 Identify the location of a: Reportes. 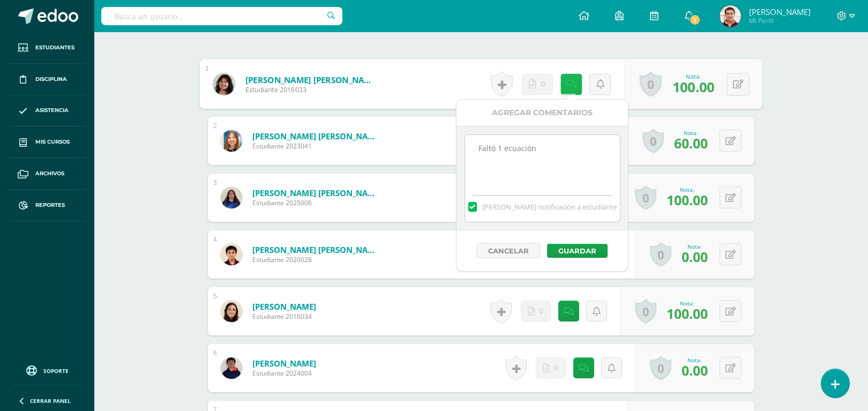
(47, 206).